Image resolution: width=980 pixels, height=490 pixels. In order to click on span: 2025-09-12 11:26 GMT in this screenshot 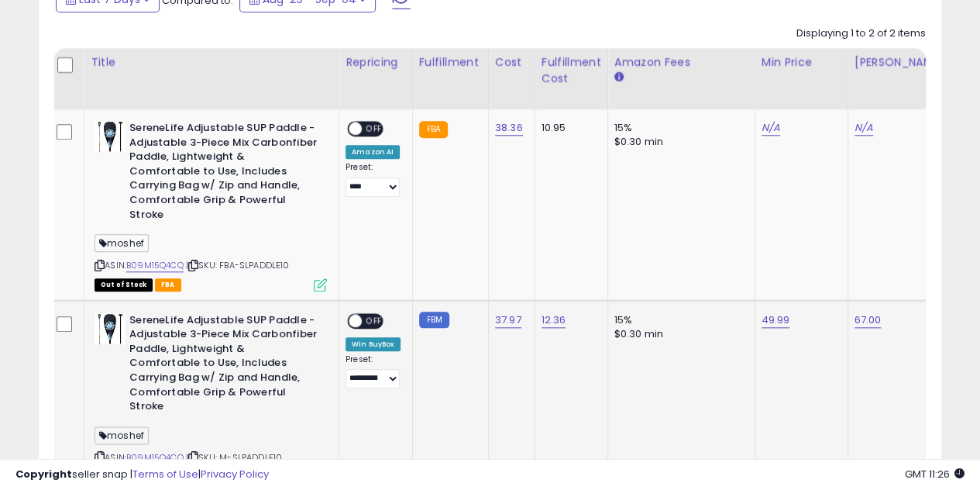, I will do `click(934, 474)`.